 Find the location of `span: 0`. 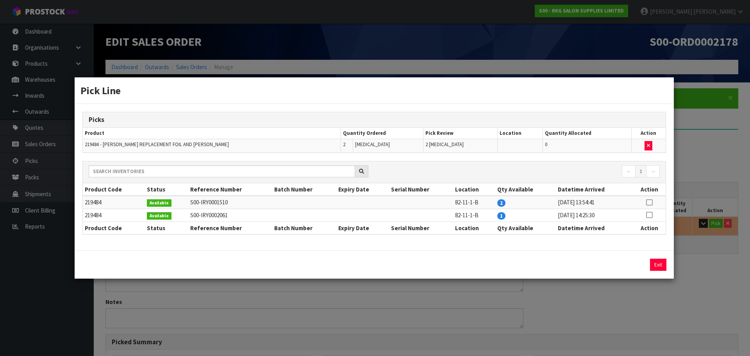

span: 0 is located at coordinates (546, 144).